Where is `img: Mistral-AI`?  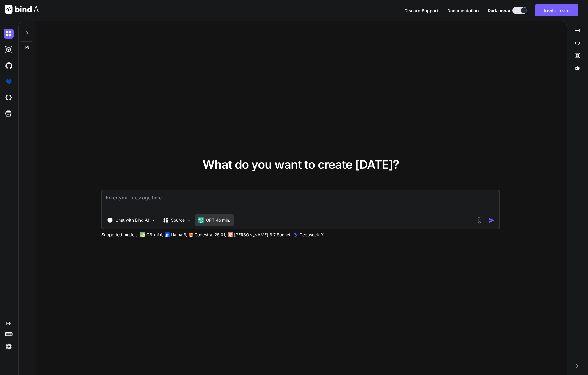 img: Mistral-AI is located at coordinates (191, 235).